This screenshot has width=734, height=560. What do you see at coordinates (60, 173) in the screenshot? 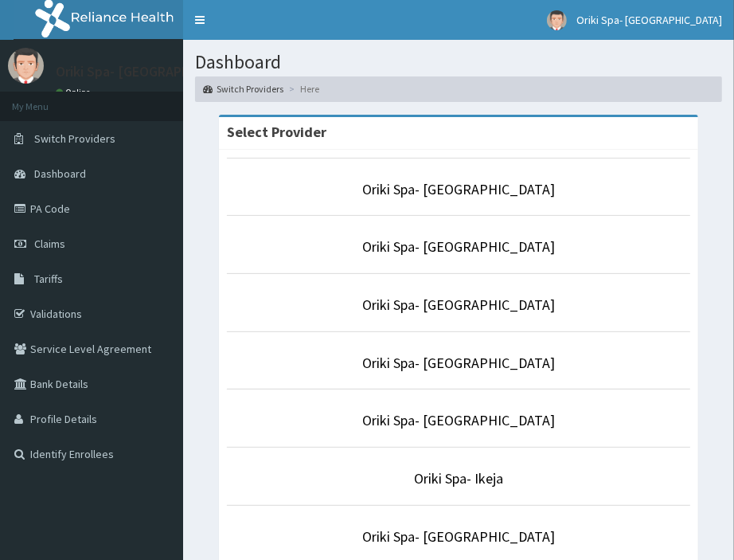
I see `span: Dashboard` at bounding box center [60, 173].